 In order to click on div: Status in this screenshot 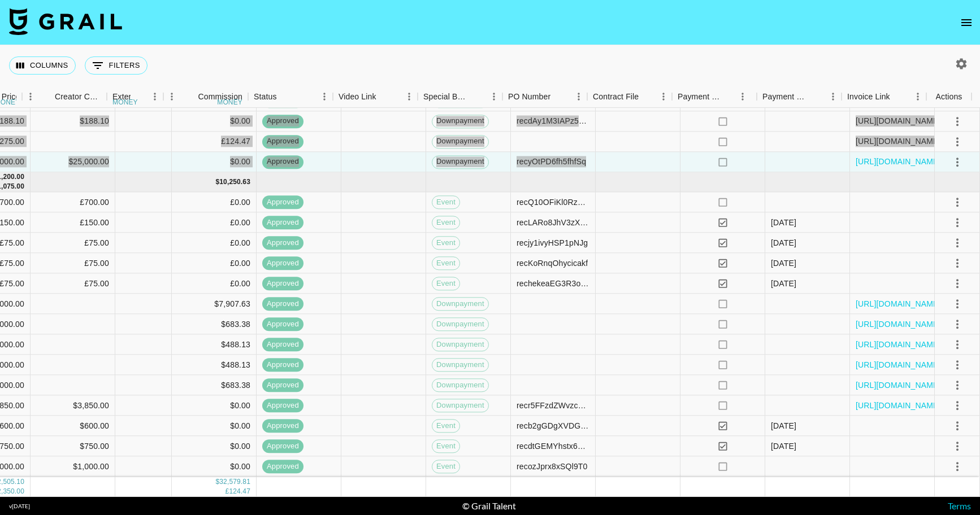, I will do `click(265, 97)`.